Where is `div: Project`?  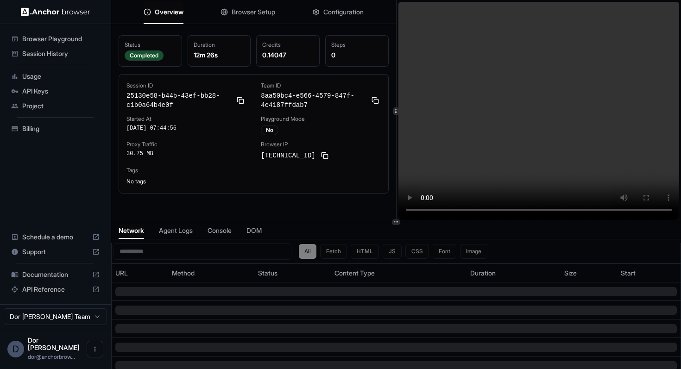 div: Project is located at coordinates (55, 106).